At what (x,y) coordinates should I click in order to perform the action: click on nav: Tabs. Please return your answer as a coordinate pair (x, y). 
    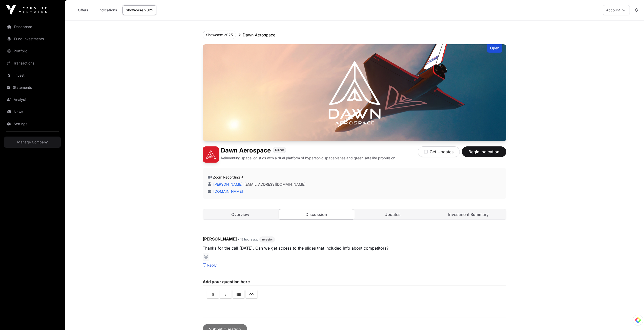
    Looking at the image, I should click on (354, 215).